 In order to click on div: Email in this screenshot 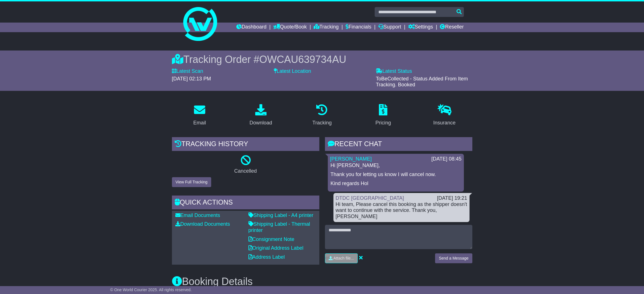, I will do `click(200, 123)`.